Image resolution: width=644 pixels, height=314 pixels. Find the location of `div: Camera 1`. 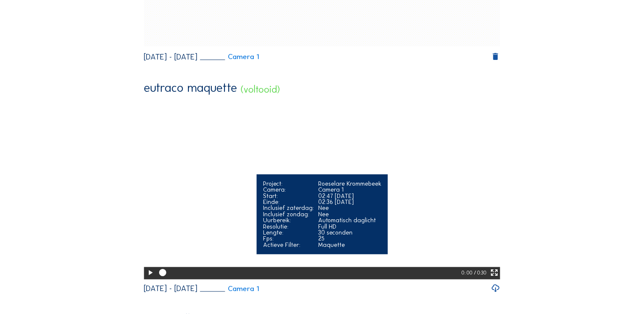

div: Camera 1 is located at coordinates (349, 189).